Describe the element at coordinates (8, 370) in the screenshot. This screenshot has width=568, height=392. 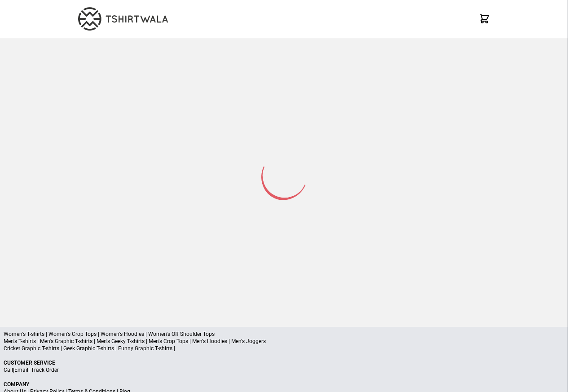
I see `a: Call` at that location.